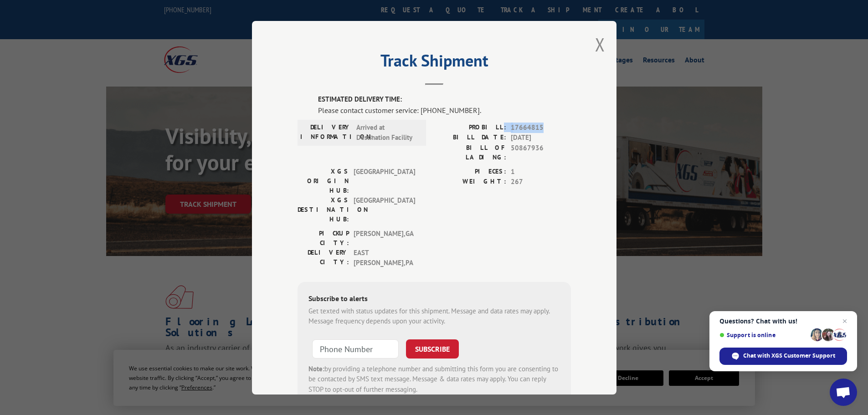  I want to click on label: XGS DESTINATION HUB:, so click(323, 209).